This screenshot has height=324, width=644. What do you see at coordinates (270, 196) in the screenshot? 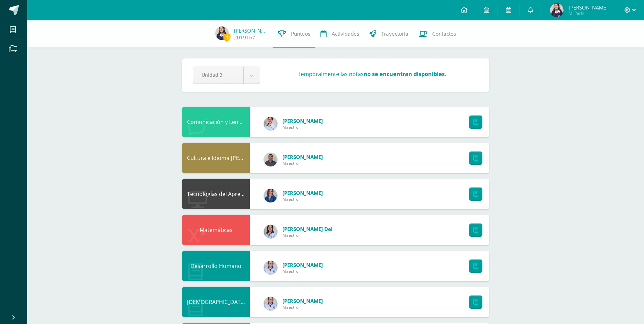
I see `img: dc8e5749d5cc5fa670e8d5c98426d2b3.png` at bounding box center [270, 196].